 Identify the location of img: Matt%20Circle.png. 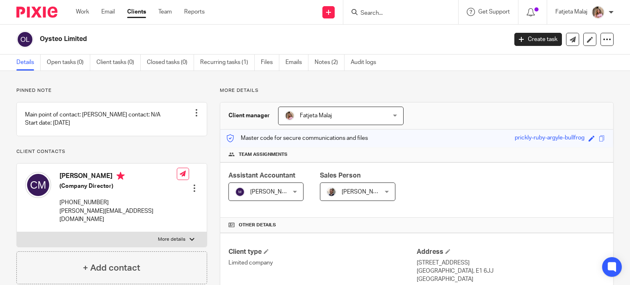
(331, 192).